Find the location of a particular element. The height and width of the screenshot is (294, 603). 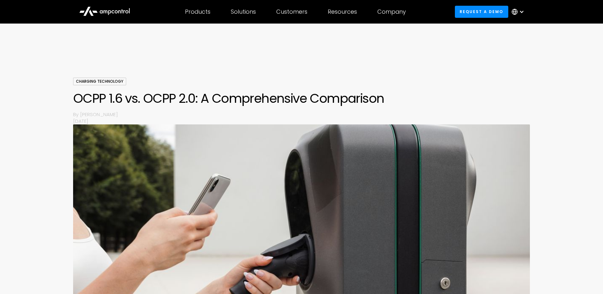

div: Customers is located at coordinates (292, 12).